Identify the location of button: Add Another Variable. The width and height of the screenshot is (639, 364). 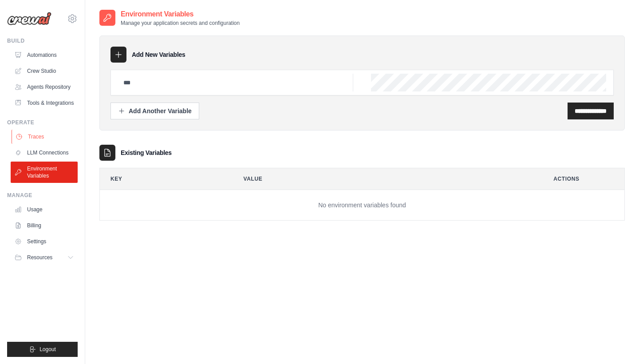
(155, 111).